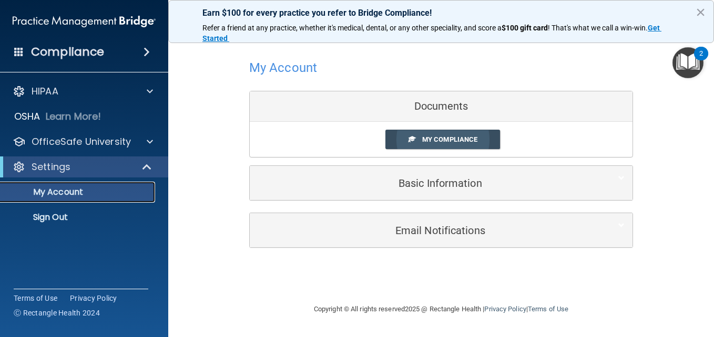 The width and height of the screenshot is (714, 337). What do you see at coordinates (51, 167) in the screenshot?
I see `p: Settings` at bounding box center [51, 167].